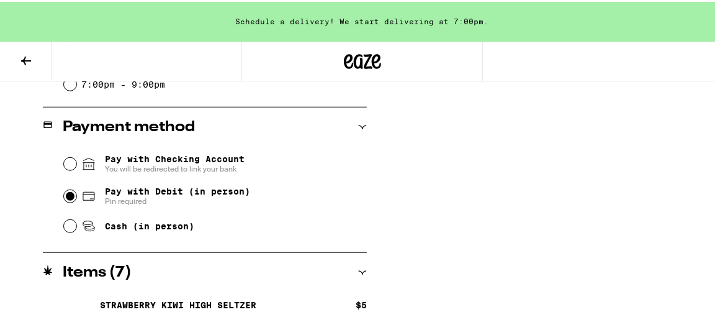 Image resolution: width=715 pixels, height=312 pixels. What do you see at coordinates (361, 303) in the screenshot?
I see `div: $ 5` at bounding box center [361, 303].